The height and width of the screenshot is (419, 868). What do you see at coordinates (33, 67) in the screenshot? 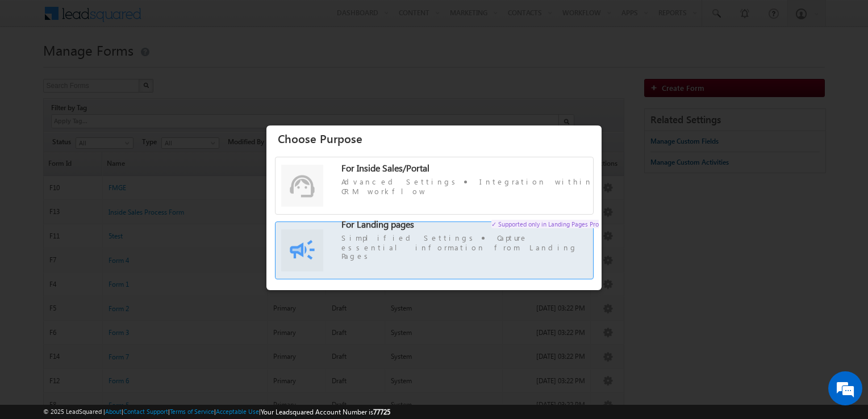
I see `img: d_60004797649_company_0_60004797649` at bounding box center [33, 67].